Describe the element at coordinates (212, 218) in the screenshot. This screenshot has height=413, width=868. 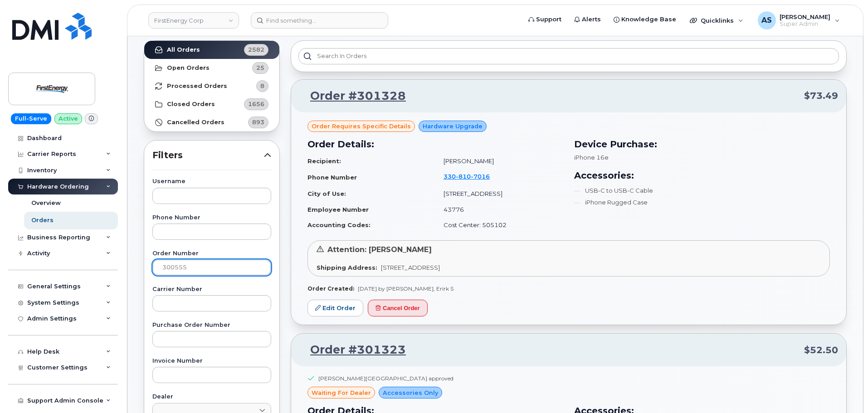
I see `label: Phone Number` at that location.